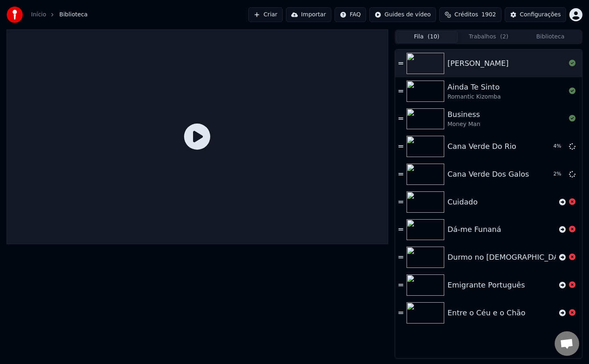 The width and height of the screenshot is (589, 364). I want to click on div: Cuidado, so click(463, 202).